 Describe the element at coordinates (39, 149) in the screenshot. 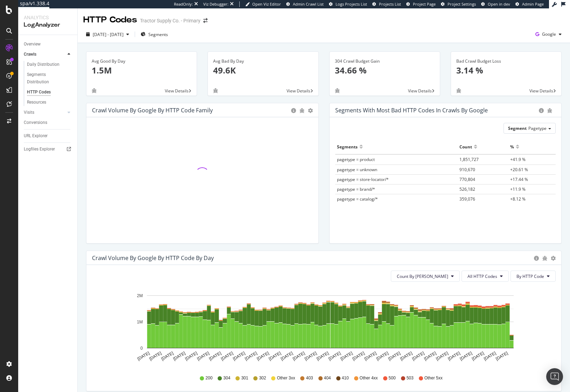

I see `div: Logfiles Explorer` at that location.